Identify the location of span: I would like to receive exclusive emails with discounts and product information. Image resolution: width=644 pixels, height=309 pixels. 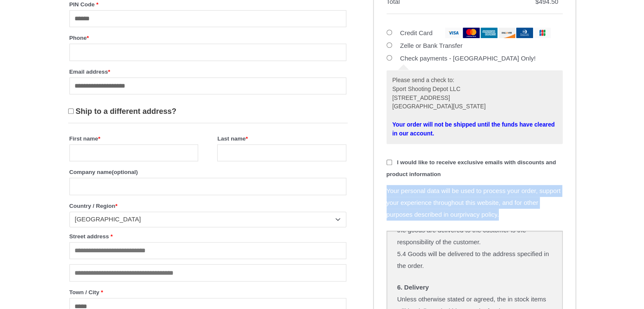
(471, 168).